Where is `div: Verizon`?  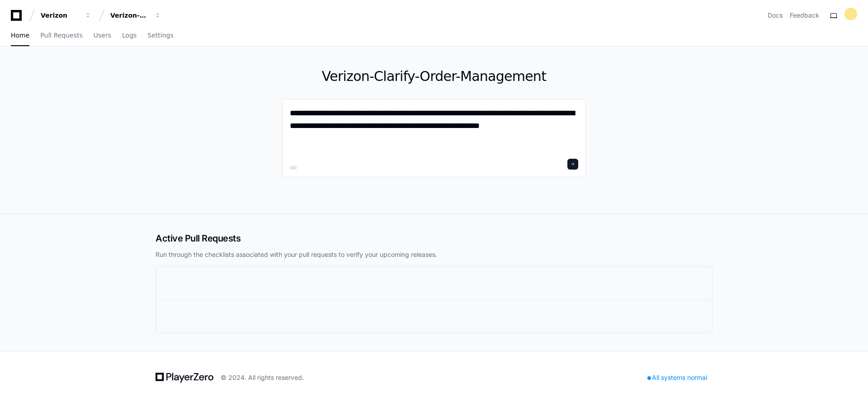 div: Verizon is located at coordinates (60, 15).